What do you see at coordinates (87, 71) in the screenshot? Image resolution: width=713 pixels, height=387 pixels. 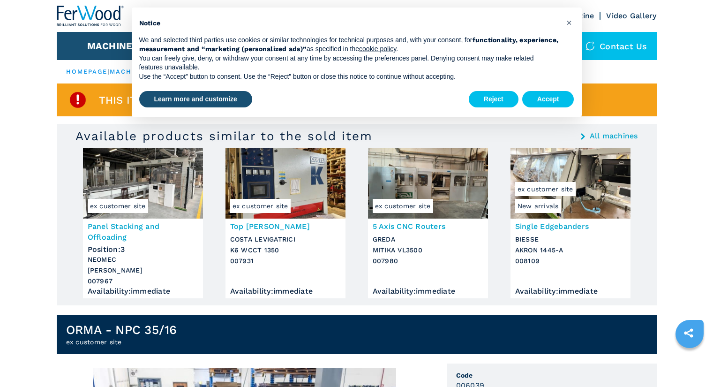 I see `a: HOMEPAGE` at bounding box center [87, 71].